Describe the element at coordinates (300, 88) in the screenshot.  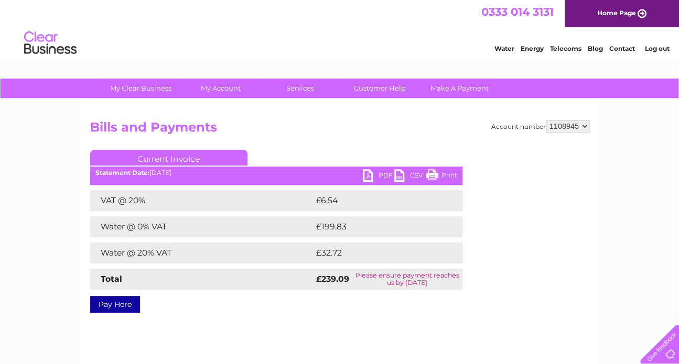
I see `a: Services` at that location.